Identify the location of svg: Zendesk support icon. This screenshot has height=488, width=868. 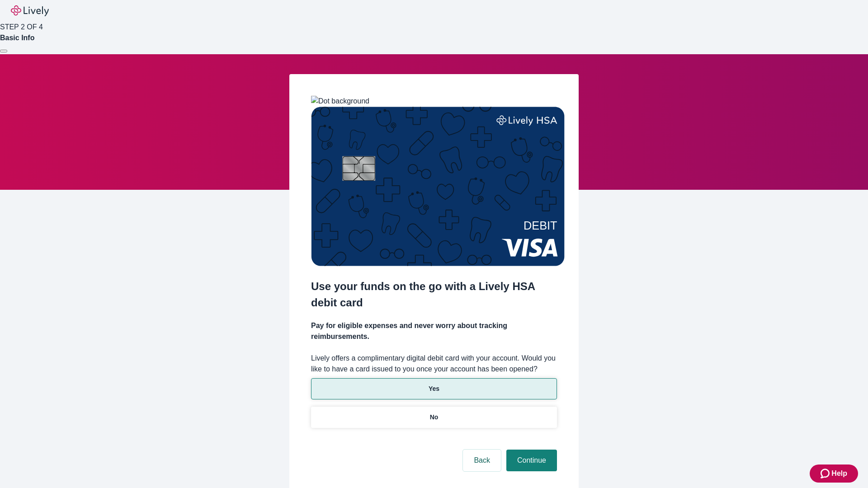
(826, 474).